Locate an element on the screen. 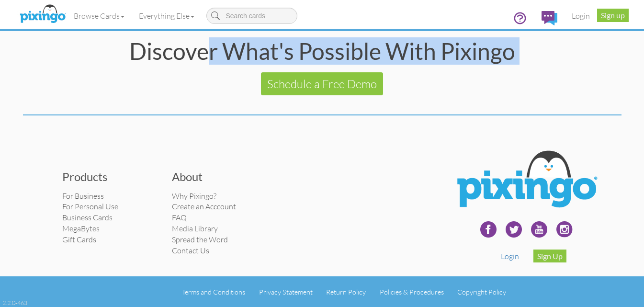 This screenshot has height=307, width=644. a: Spread the Word is located at coordinates (200, 239).